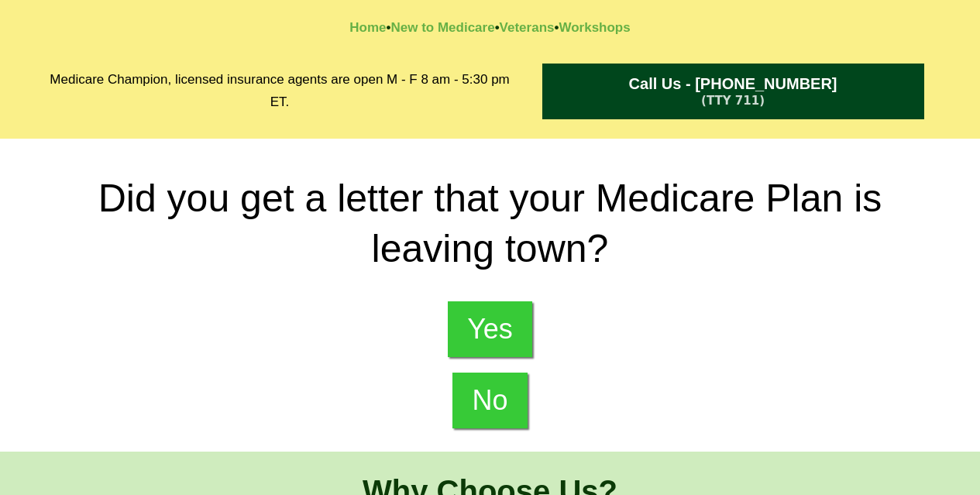 This screenshot has height=495, width=980. Describe the element at coordinates (490, 223) in the screenshot. I see `h2: Did you get a letter that your Medicare Plan is leaving town?` at that location.